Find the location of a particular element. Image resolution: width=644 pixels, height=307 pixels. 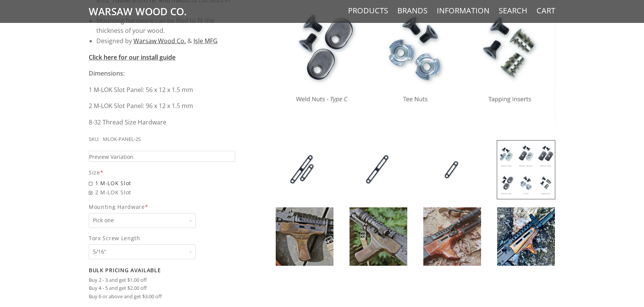

a: Cart is located at coordinates (545, 11).